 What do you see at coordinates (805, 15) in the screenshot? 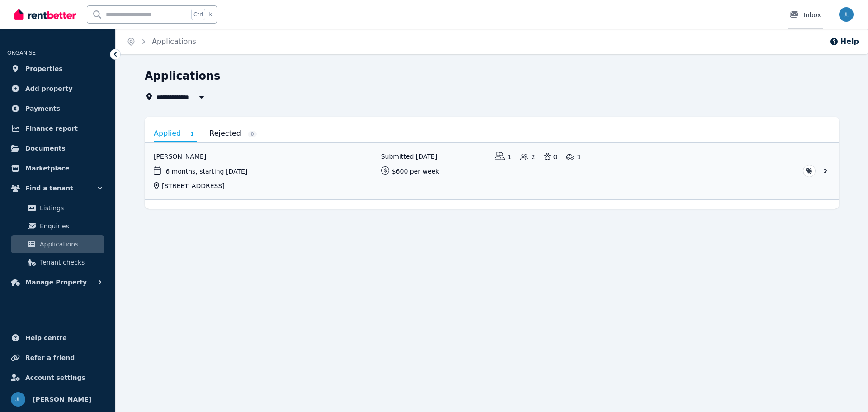
I see `div: Inbox` at bounding box center [805, 15].